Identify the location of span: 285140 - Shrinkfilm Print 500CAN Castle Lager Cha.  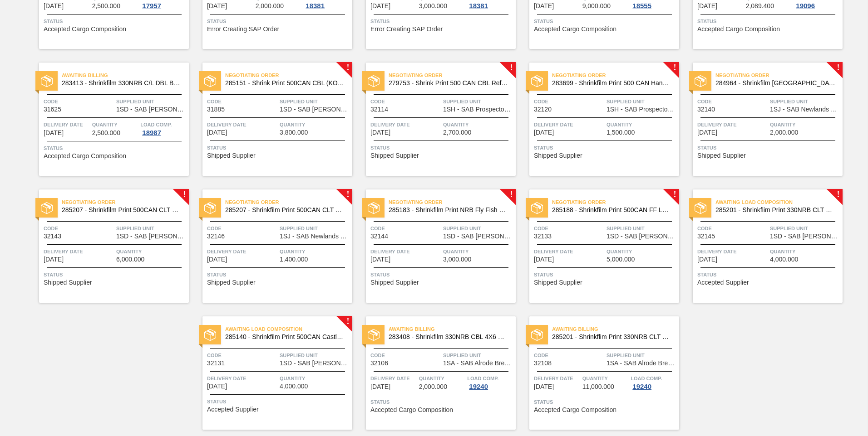
(285, 337).